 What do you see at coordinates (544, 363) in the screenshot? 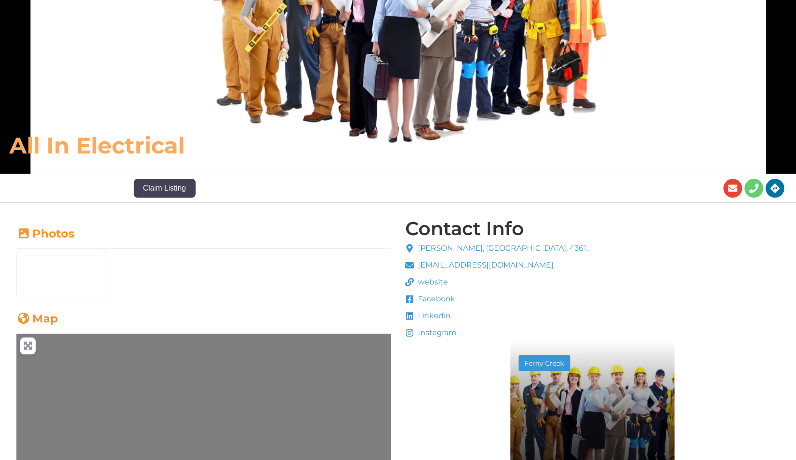
I see `div: Ferny Creek` at bounding box center [544, 363].